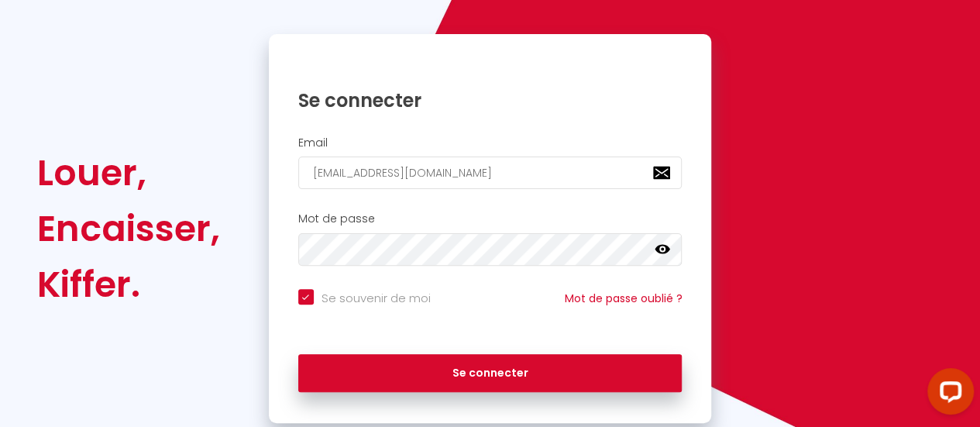  What do you see at coordinates (129, 285) in the screenshot?
I see `div: Kiffer.` at bounding box center [129, 285].